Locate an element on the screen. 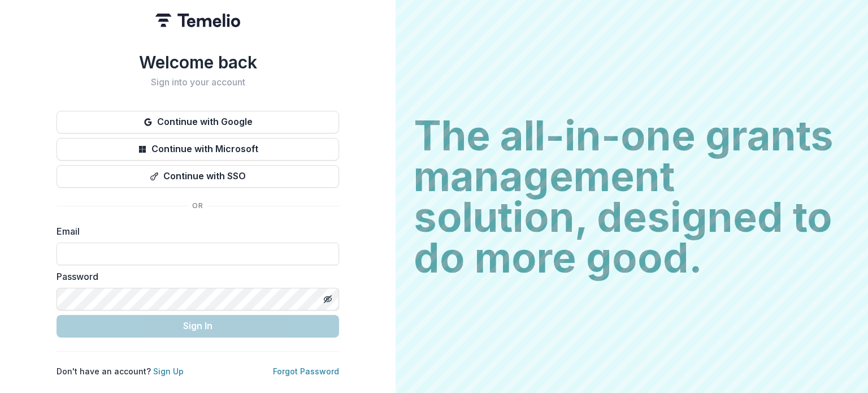 The width and height of the screenshot is (868, 393). button: Continue with SSO is located at coordinates (198, 177).